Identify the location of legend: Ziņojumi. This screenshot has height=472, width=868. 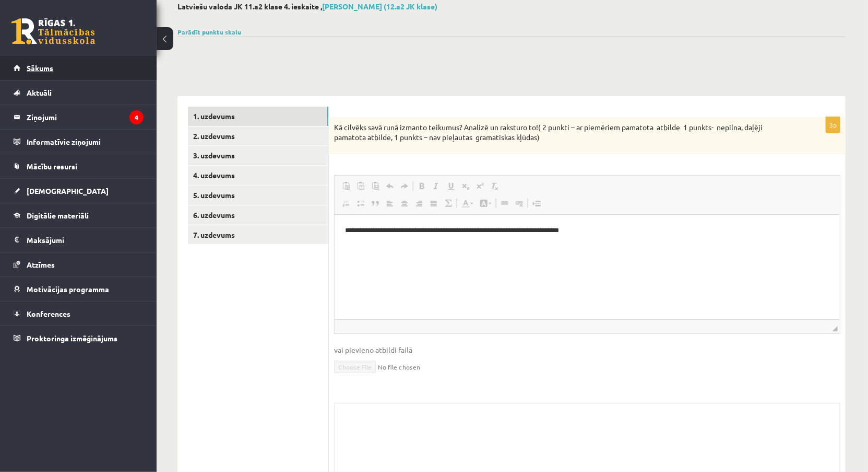
(85, 117).